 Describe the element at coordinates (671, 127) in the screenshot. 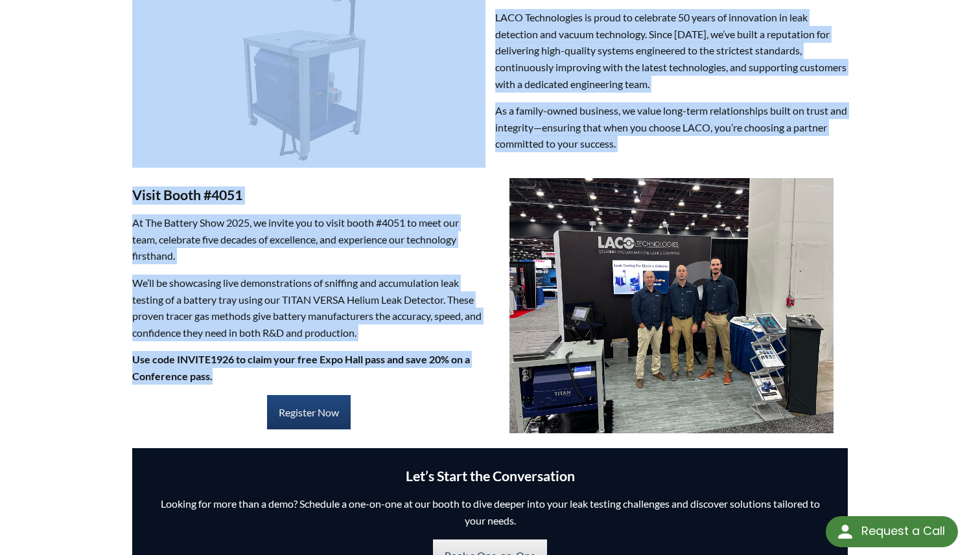

I see `p: As a family-owned business, we value long-term relationships built on trust and integrity—ensurin...` at that location.